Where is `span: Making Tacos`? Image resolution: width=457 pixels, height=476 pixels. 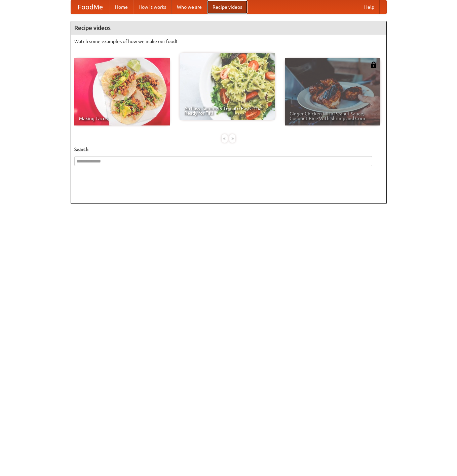
span: Making Tacos is located at coordinates (122, 118).